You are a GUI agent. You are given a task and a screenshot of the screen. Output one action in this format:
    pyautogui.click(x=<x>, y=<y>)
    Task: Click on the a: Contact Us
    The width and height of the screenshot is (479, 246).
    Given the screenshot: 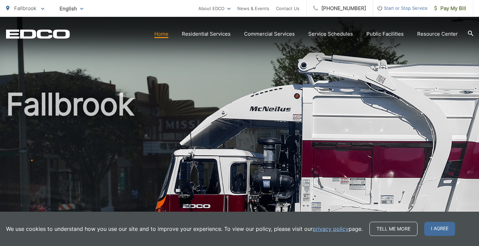 What is the action you would take?
    pyautogui.click(x=288, y=8)
    